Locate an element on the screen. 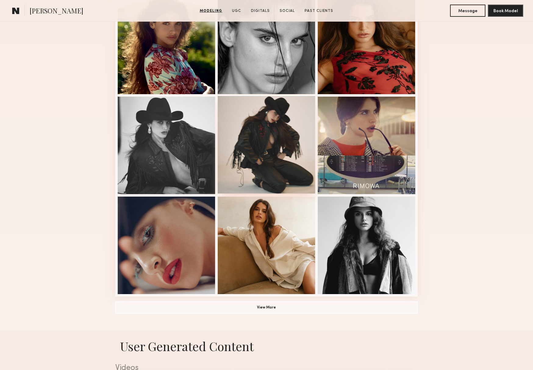  a: Modeling is located at coordinates (211, 11).